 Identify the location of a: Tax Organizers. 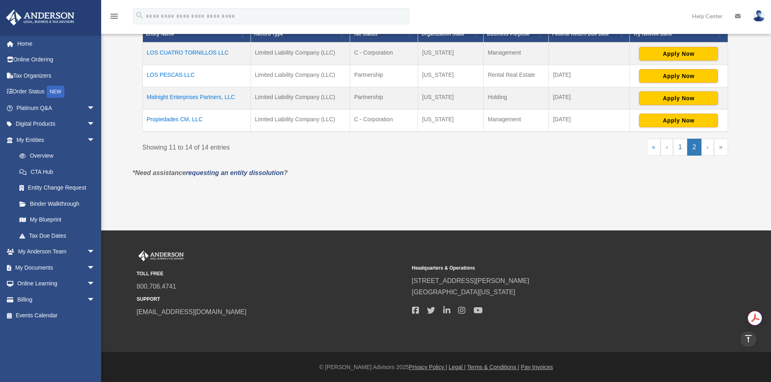
(56, 76).